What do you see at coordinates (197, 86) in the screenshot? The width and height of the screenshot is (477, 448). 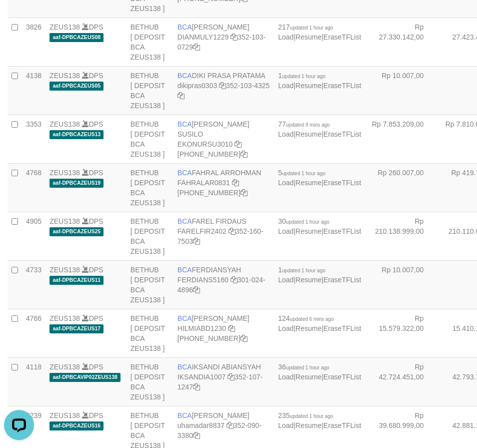 I see `a: dikipras0303` at bounding box center [197, 86].